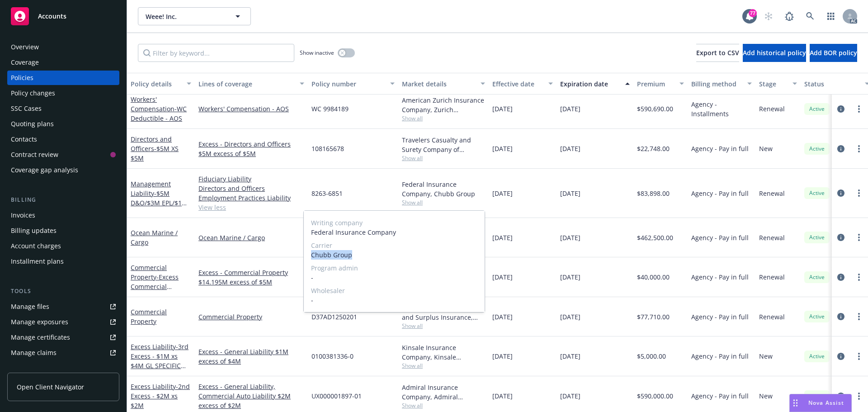 The image size is (868, 412). What do you see at coordinates (773, 83) in the screenshot?
I see `div: Stage` at bounding box center [773, 83].